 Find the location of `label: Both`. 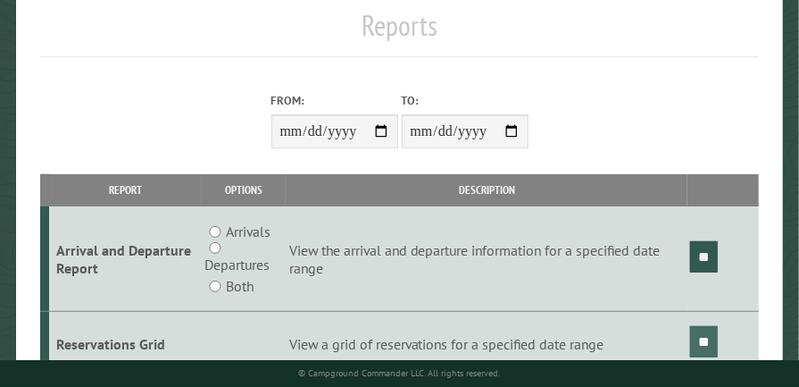

label: Both is located at coordinates (239, 286).